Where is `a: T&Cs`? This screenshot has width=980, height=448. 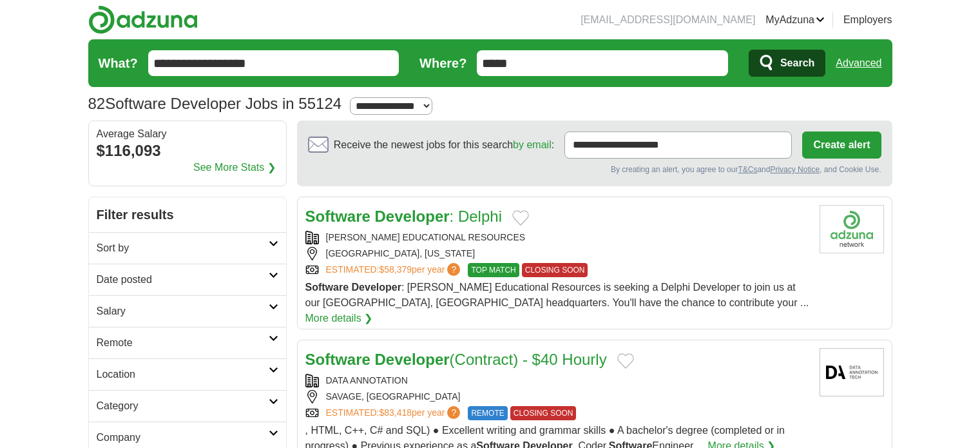
a: T&Cs is located at coordinates (748, 170).